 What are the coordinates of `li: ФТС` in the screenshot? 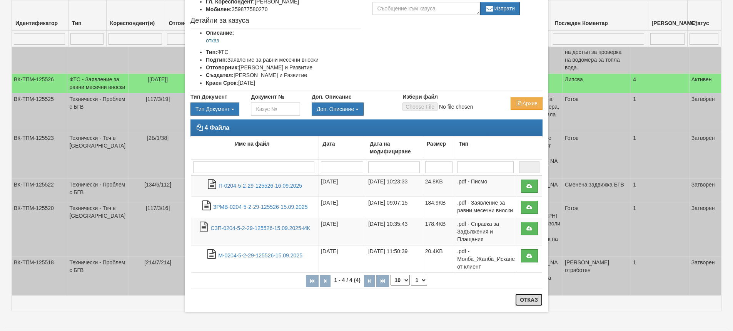 It's located at (283, 52).